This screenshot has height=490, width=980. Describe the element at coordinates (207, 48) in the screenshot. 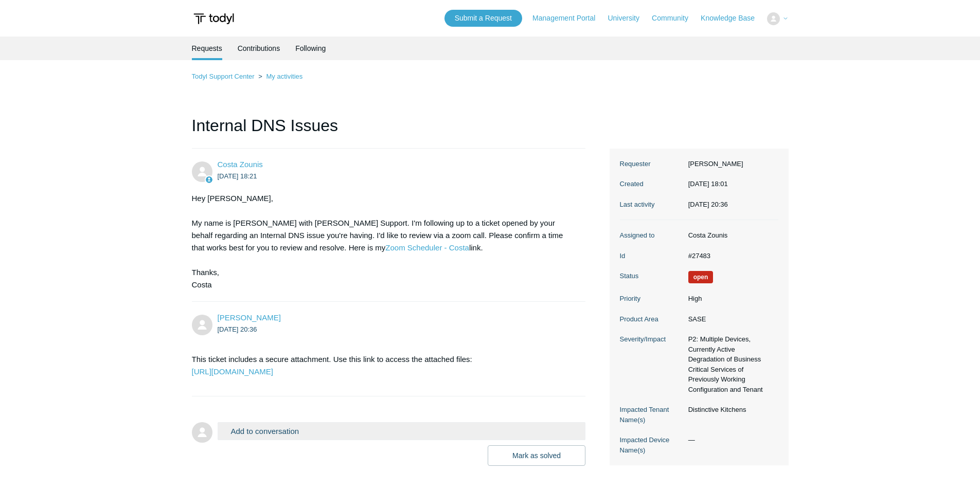

I see `li: Requests` at that location.